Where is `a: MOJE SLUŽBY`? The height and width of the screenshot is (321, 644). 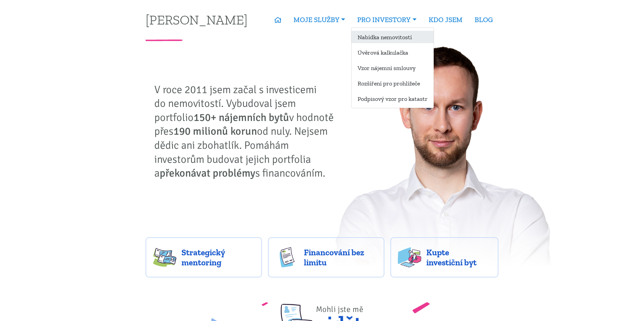 a: MOJE SLUŽBY is located at coordinates (319, 20).